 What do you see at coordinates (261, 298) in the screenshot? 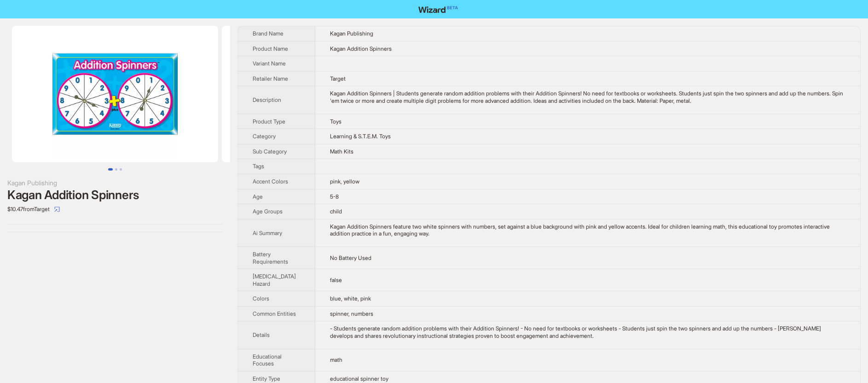
I see `span: Colors` at bounding box center [261, 298].